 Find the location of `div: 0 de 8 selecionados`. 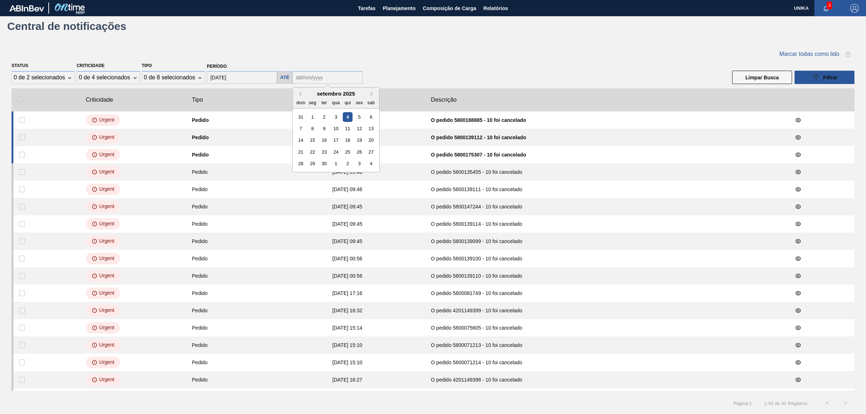

div: 0 de 8 selecionados is located at coordinates (170, 78).